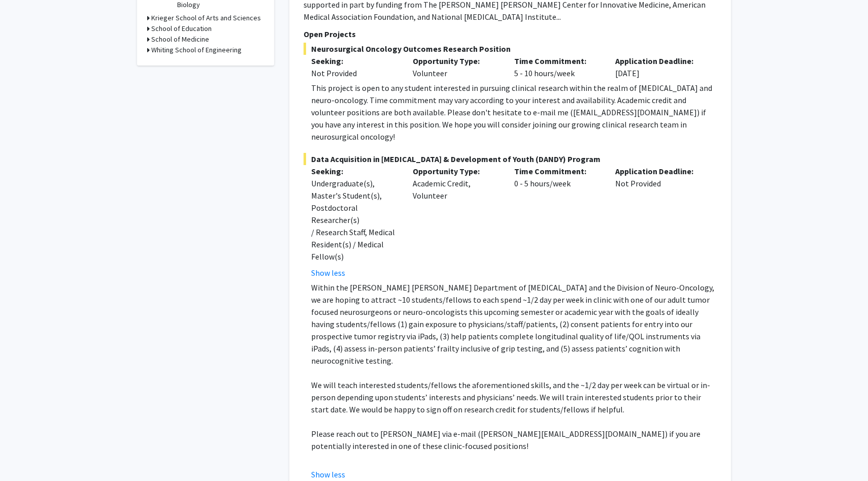 This screenshot has height=481, width=868. What do you see at coordinates (510, 49) in the screenshot?
I see `span: Neurosurgical Oncology Outcomes Research Position` at bounding box center [510, 49].